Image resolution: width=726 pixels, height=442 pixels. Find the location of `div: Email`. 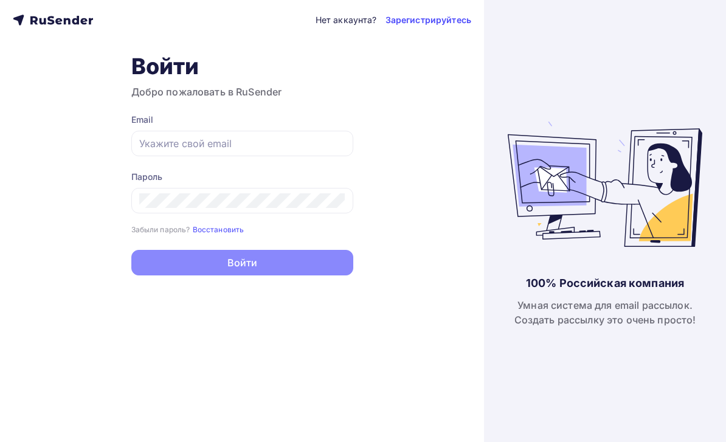

div: Email is located at coordinates (242, 120).